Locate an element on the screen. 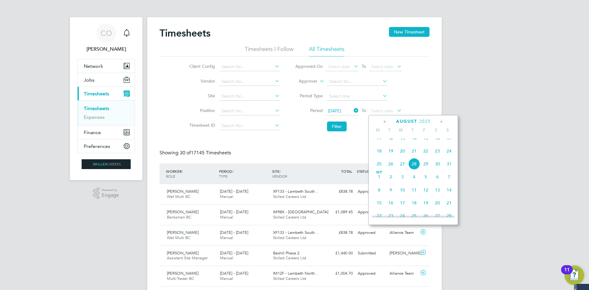  div: £1,089.45 is located at coordinates (339, 212).